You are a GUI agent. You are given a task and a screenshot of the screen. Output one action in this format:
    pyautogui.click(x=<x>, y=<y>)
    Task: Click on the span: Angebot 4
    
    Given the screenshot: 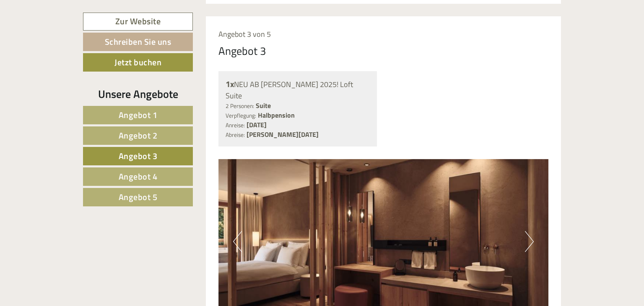 What is the action you would take?
    pyautogui.click(x=138, y=176)
    